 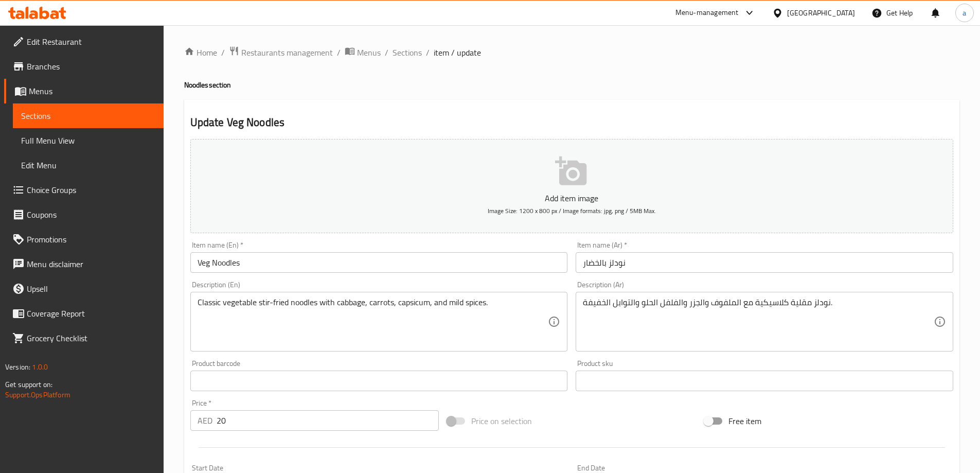 I want to click on a: Coverage Report, so click(x=84, y=314).